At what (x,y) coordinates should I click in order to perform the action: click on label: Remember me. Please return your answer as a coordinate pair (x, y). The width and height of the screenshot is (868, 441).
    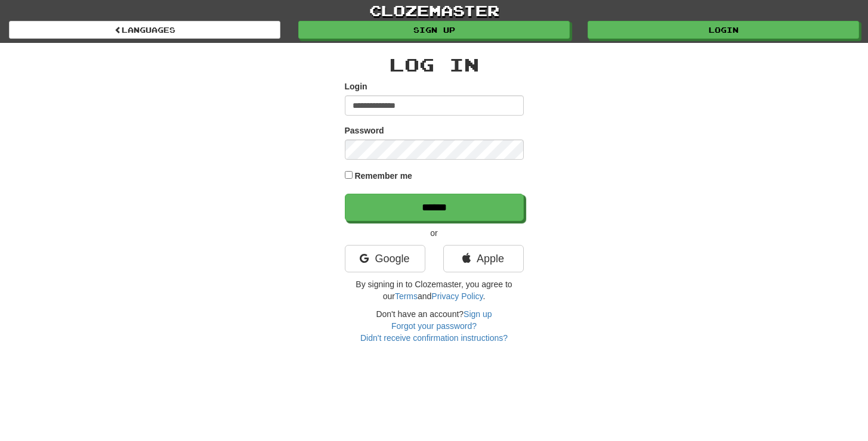
    Looking at the image, I should click on (383, 176).